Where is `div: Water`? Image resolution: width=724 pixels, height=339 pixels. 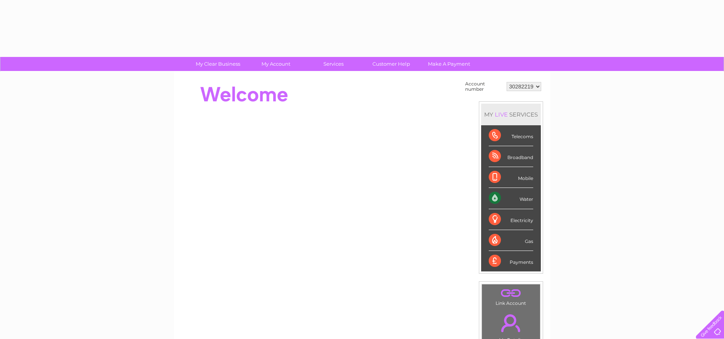 div: Water is located at coordinates (511, 198).